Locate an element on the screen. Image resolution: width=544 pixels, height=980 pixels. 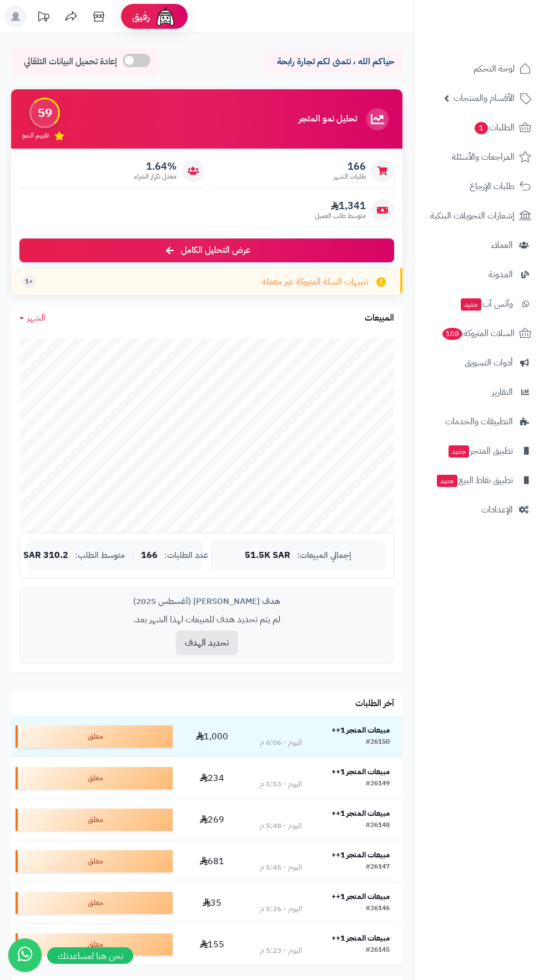
div: #26147 is located at coordinates (377, 868).